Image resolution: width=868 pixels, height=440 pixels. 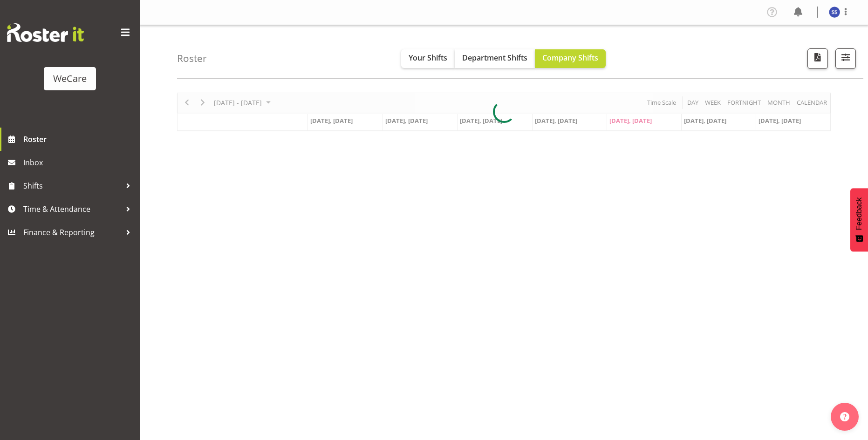 I want to click on span: Department Shifts, so click(x=495, y=58).